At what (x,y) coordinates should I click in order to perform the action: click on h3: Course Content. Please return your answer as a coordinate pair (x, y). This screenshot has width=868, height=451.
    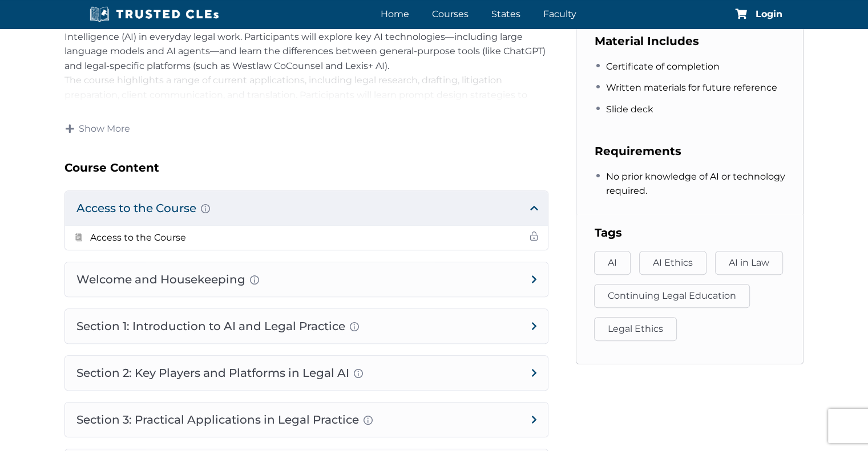
    Looking at the image, I should click on (306, 168).